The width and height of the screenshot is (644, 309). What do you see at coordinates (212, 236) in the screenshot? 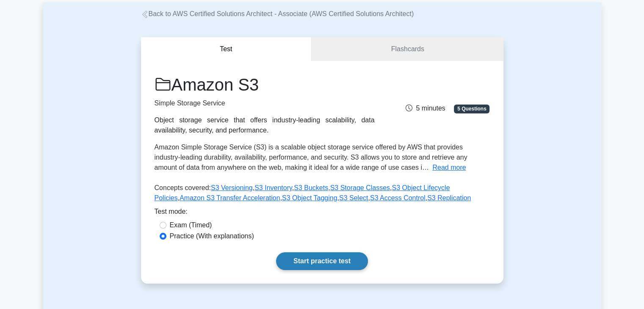
I see `label: Practice (With explanations)` at bounding box center [212, 236].